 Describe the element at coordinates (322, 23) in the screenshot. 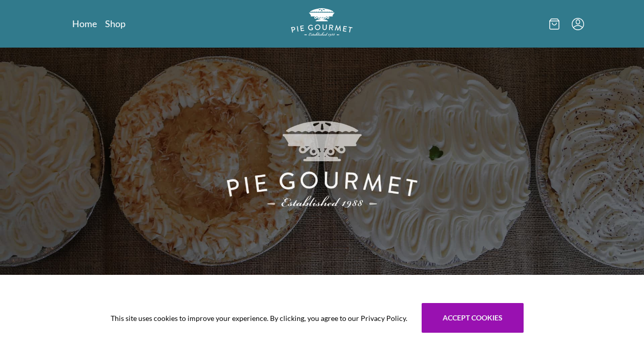

I see `a: Logo` at that location.